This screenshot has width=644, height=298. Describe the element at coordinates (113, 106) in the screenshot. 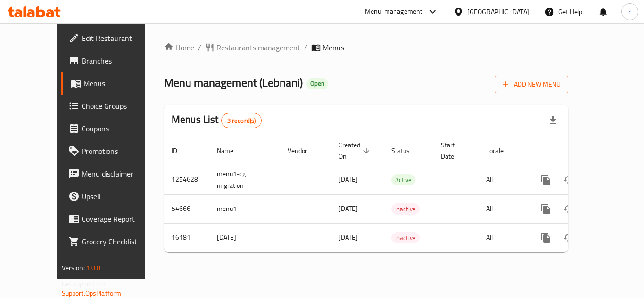

I see `a: Choice Groups` at that location.